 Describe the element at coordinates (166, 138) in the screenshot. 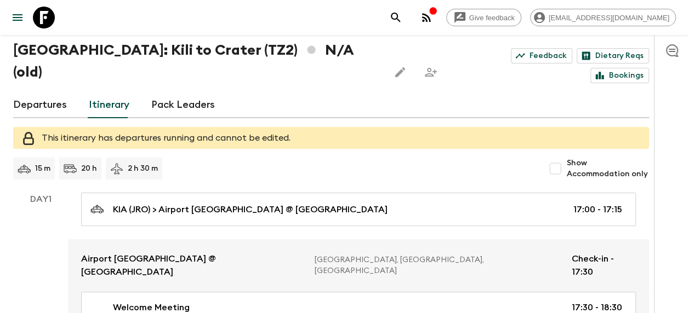

I see `span: This itinerary has departures running and cannot be edited.` at that location.